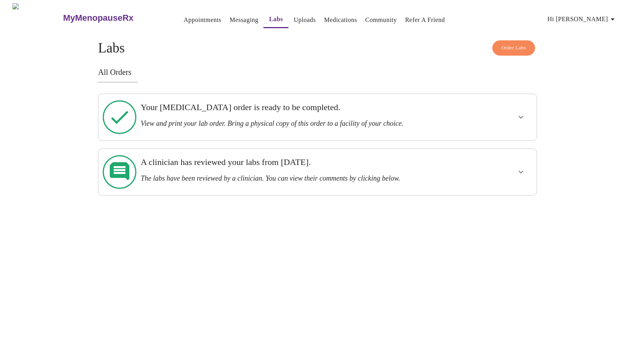  Describe the element at coordinates (296, 178) in the screenshot. I see `h3: The labs have been reviewed by a clinician. You can view their comments by clicking below.` at that location.